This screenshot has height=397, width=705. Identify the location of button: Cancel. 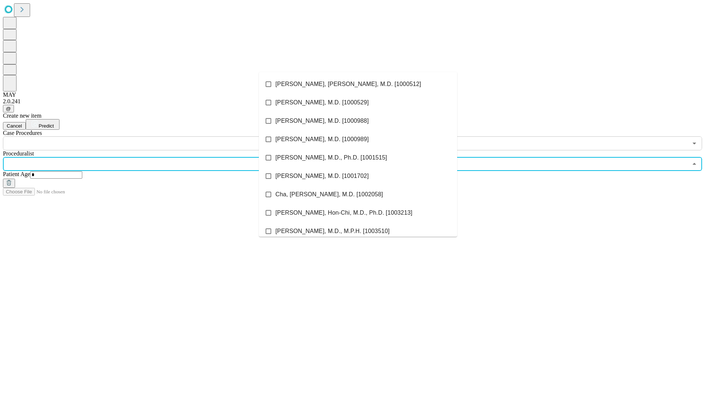
(14, 126).